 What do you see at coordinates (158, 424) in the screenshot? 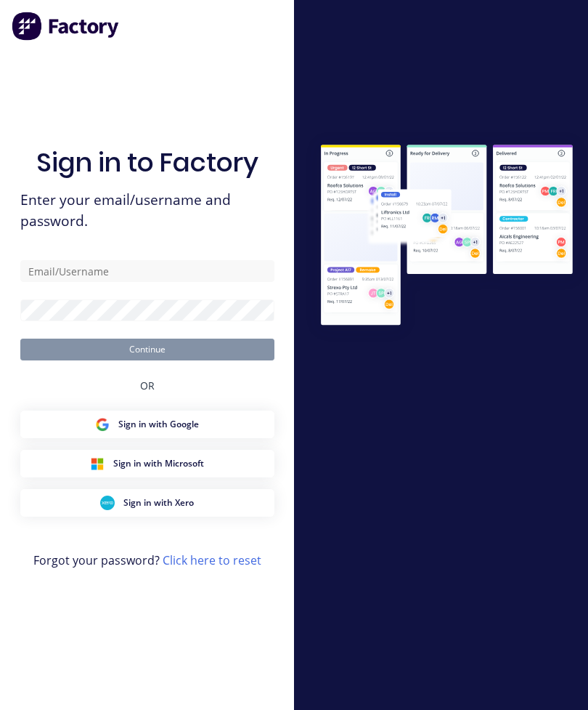
I see `span: Sign in with Google` at bounding box center [158, 424].